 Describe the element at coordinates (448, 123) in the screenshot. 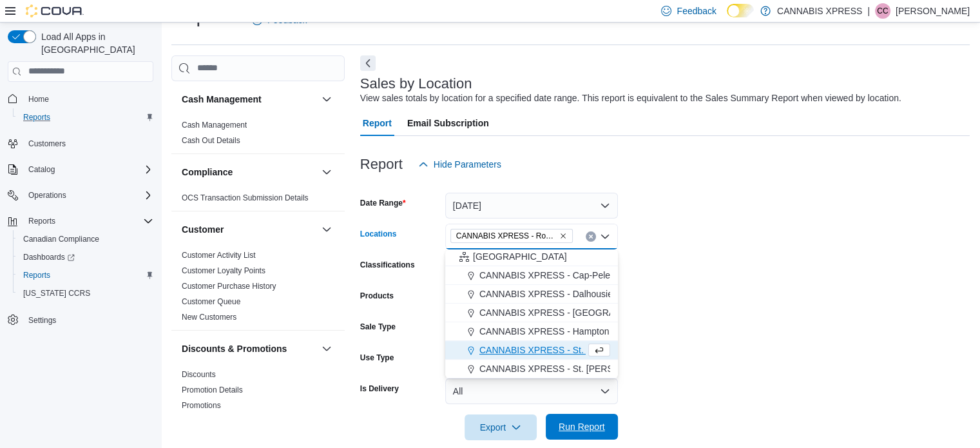

I see `span: Email Subscription` at that location.